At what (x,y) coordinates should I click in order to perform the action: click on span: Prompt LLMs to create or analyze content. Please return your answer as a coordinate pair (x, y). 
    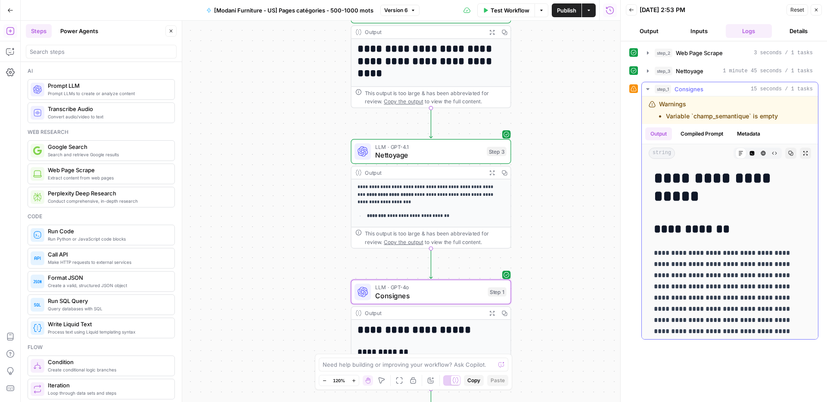
    Looking at the image, I should click on (108, 93).